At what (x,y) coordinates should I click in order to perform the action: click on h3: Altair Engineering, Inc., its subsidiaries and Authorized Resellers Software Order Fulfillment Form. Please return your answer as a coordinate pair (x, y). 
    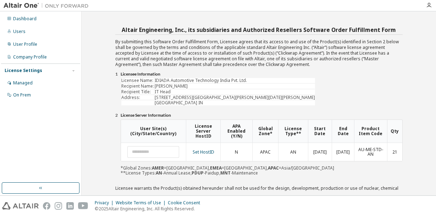
    Looking at the image, I should click on (259, 30).